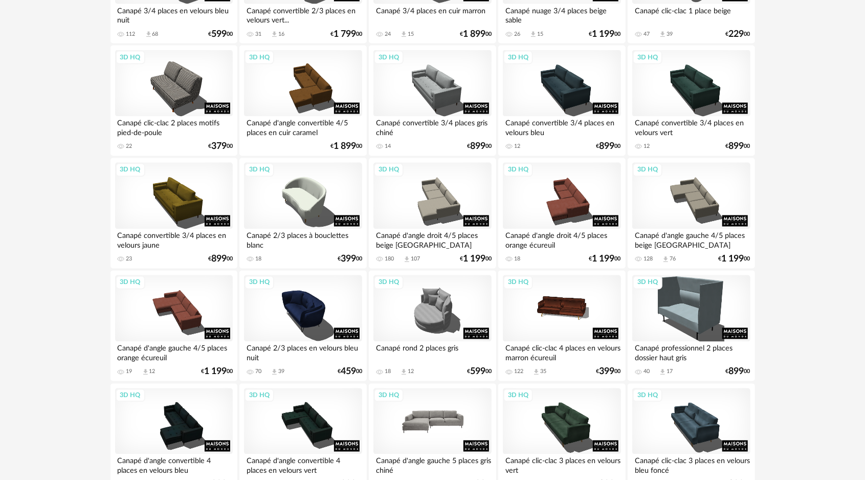  What do you see at coordinates (432, 127) in the screenshot?
I see `div: Canapé convertible 3/4 places gris chiné` at bounding box center [432, 127].